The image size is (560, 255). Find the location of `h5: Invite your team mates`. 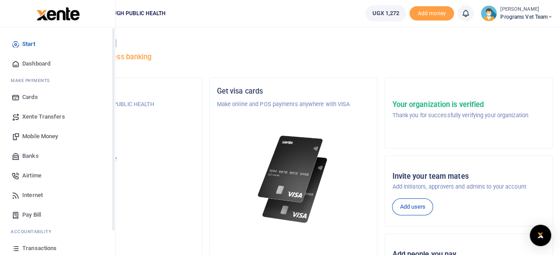

h5: Invite your team mates is located at coordinates (469, 176).